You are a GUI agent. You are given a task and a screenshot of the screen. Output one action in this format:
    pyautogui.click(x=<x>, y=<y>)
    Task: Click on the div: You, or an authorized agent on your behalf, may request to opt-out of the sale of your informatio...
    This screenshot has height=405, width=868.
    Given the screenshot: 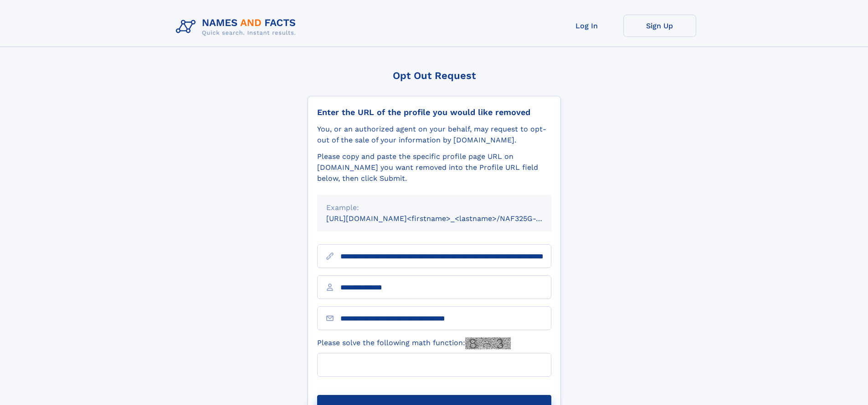 What is the action you would take?
    pyautogui.click(x=434, y=135)
    